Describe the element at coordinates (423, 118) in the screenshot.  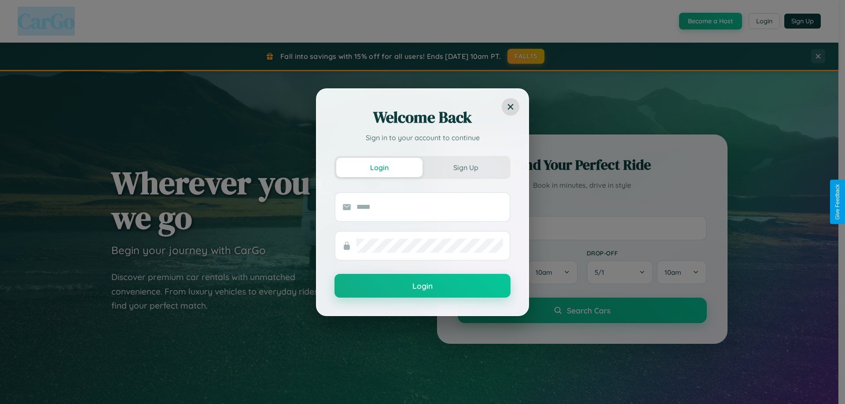
I see `h2: Welcome Back` at that location.